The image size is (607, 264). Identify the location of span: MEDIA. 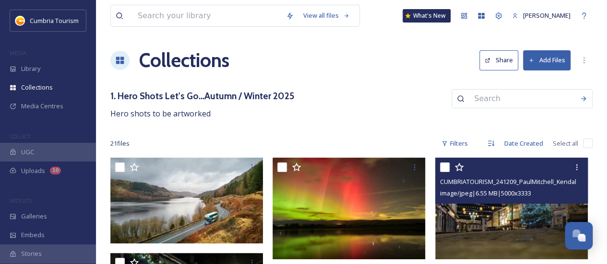
(18, 53).